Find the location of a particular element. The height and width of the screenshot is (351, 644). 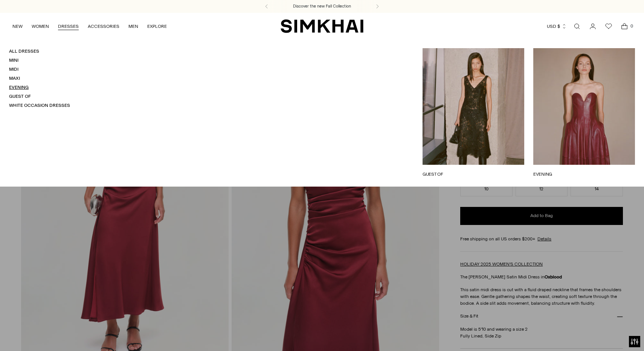

a: Open search modal is located at coordinates (577, 27).